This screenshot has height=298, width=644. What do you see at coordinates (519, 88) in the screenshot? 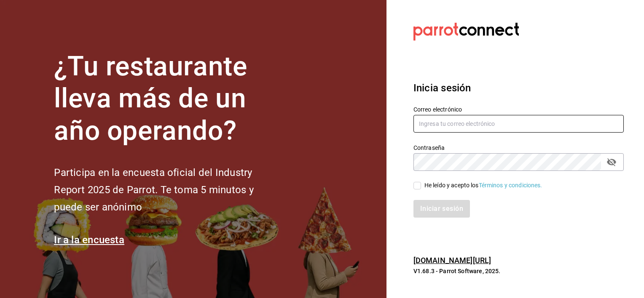
I see `h3: Inicia sesión` at bounding box center [519, 88].